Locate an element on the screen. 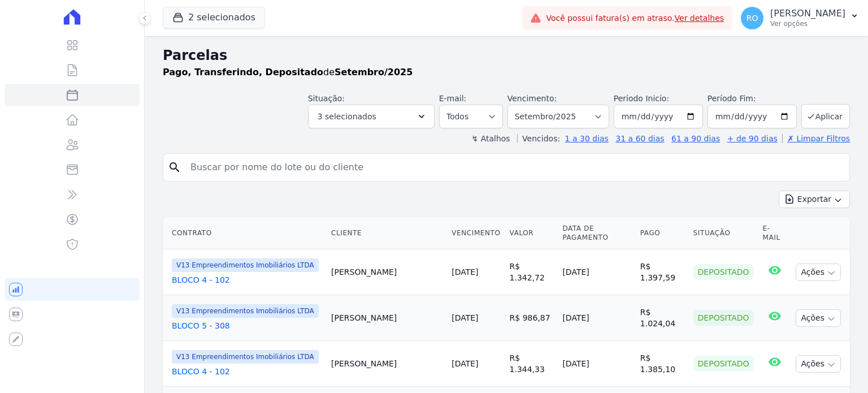 The image size is (868, 393). span: RO is located at coordinates (752, 18).